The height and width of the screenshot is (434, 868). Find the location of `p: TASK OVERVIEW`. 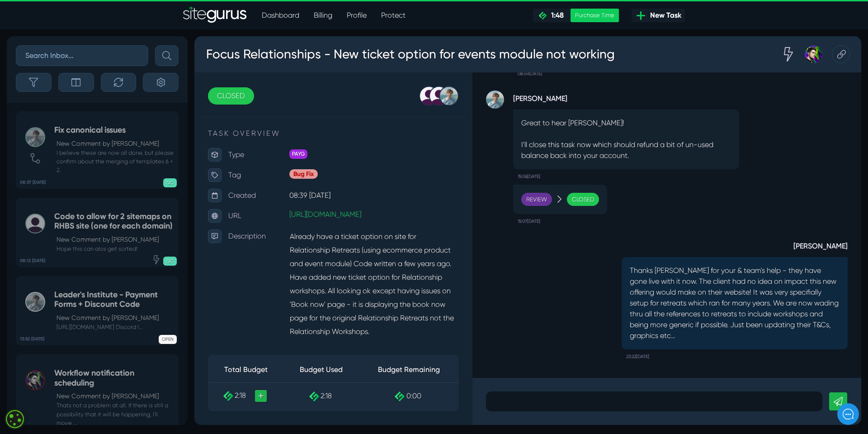

p: TASK OVERVIEW is located at coordinates (138, 97).